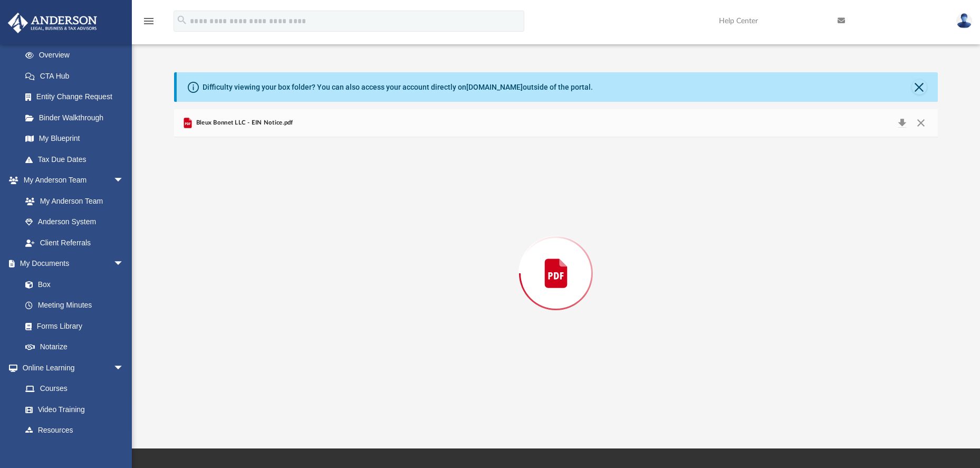 The image size is (980, 468). I want to click on a: Online Learningarrow_drop_down, so click(70, 368).